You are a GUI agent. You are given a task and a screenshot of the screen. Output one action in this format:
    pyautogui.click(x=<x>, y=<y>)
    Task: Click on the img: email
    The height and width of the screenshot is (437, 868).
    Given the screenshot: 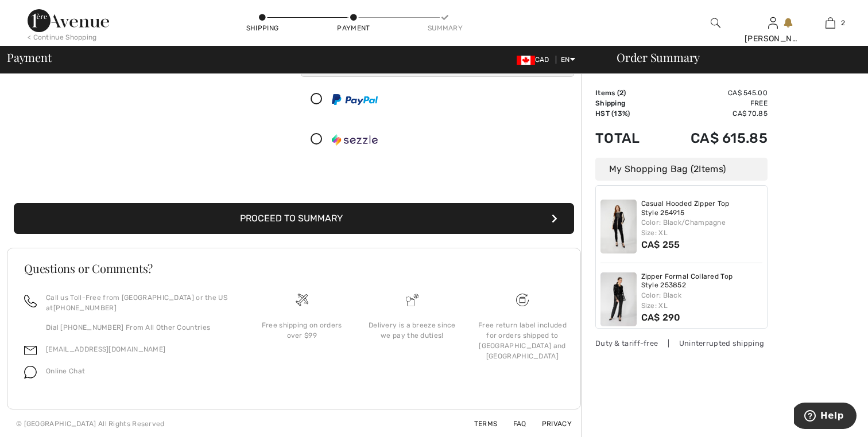 What is the action you would take?
    pyautogui.click(x=31, y=351)
    